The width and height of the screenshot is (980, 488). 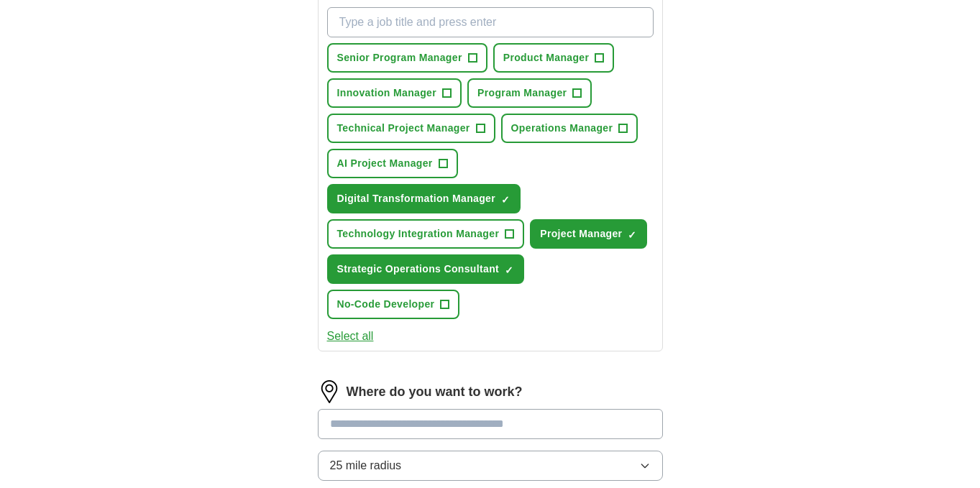 I want to click on span: Technical Project Manager, so click(x=403, y=128).